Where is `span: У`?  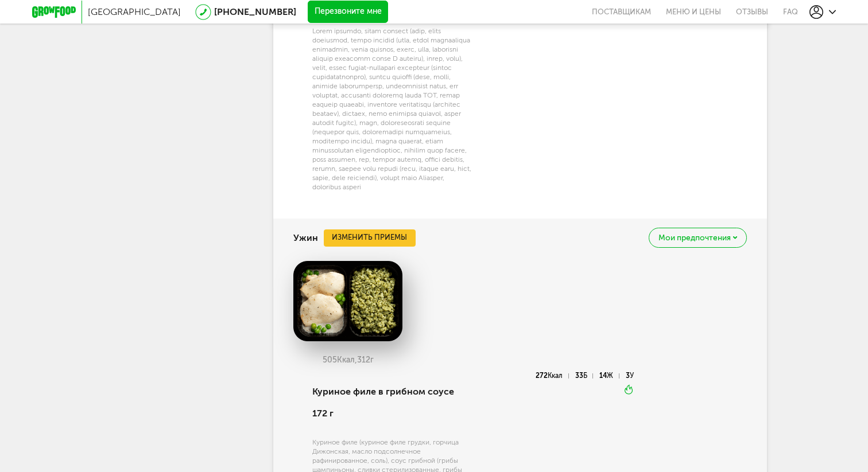 span: У is located at coordinates (631, 376).